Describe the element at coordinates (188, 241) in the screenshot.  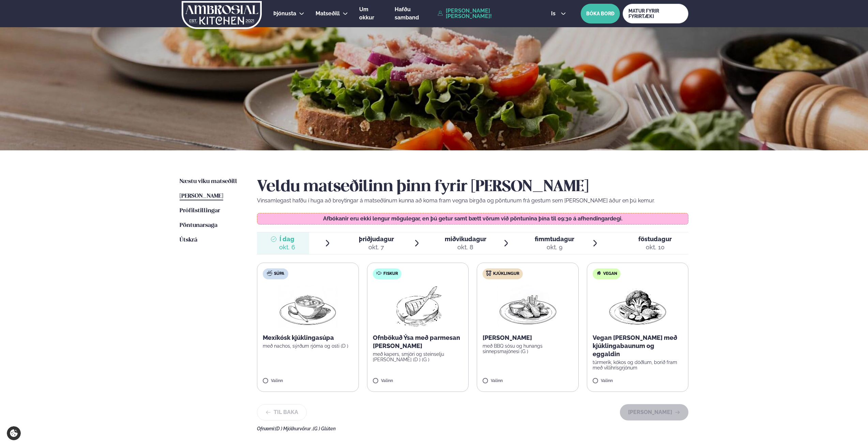
I see `a: Útskrá` at that location.